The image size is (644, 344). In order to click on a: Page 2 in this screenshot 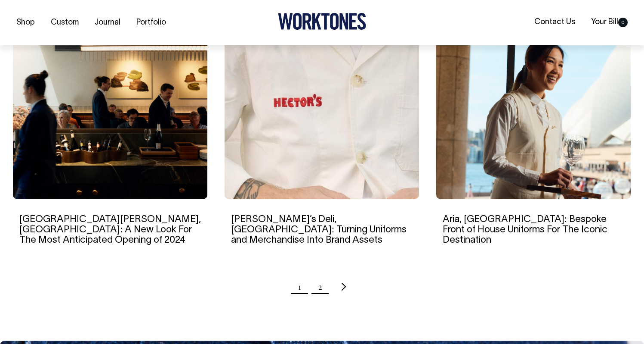, I will do `click(320, 286)`.